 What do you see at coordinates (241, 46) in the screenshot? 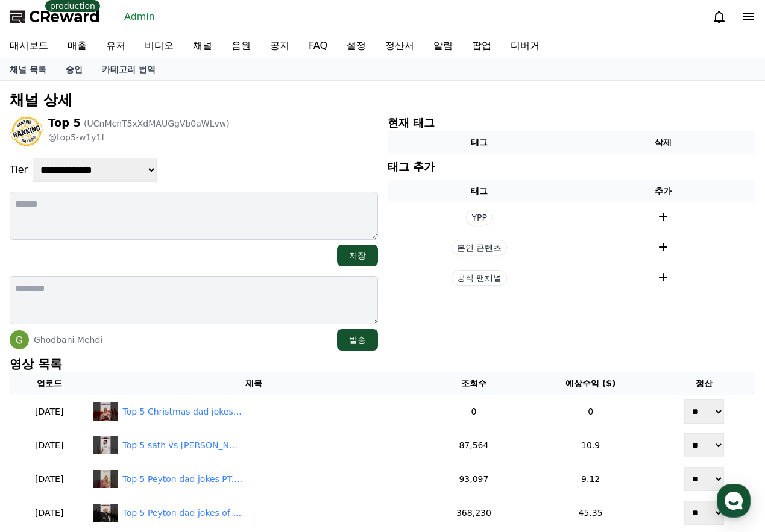
I see `a: 음원` at bounding box center [241, 46].